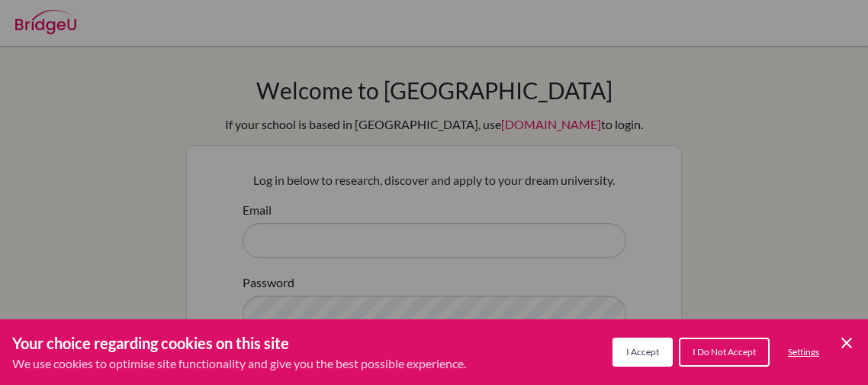 This screenshot has width=868, height=385. I want to click on span: Settings, so click(803, 351).